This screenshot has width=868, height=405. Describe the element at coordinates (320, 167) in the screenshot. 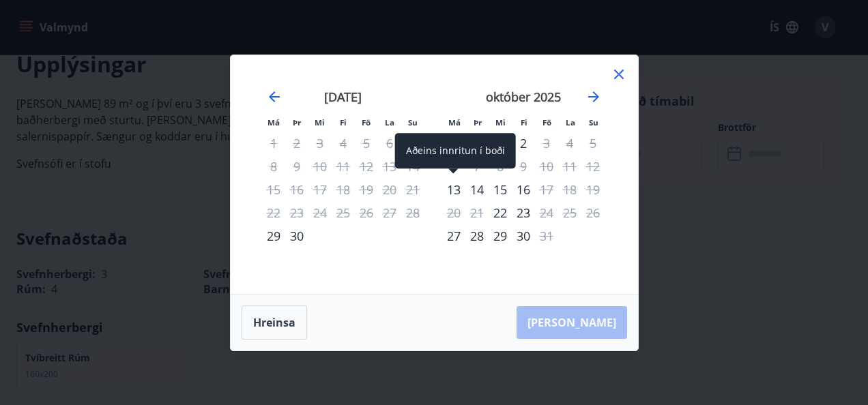

I see `td: Not available. miðvikudagur, 10. september 2025` at that location.